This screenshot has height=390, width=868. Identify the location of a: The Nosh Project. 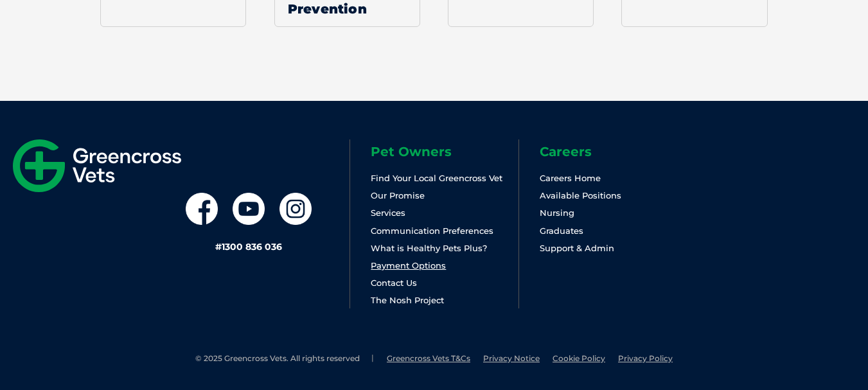
(408, 300).